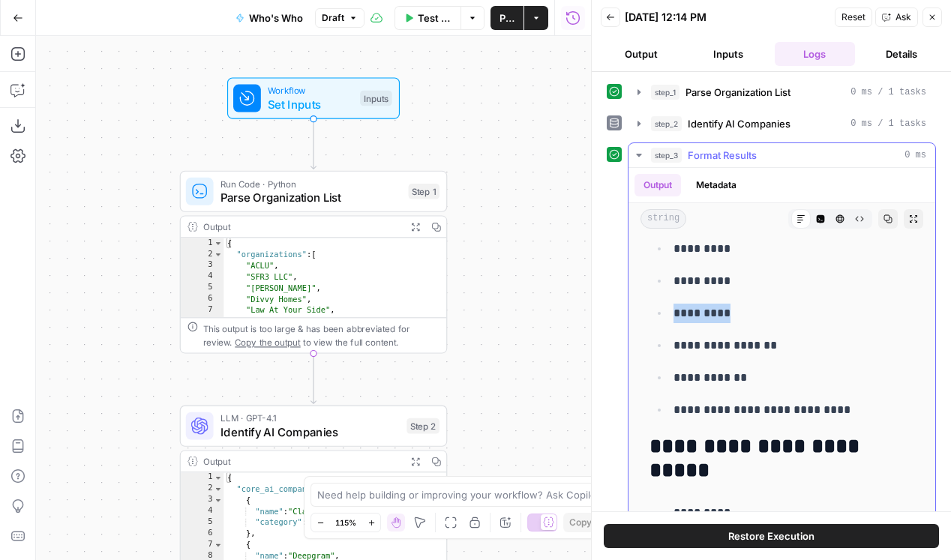 The image size is (951, 560). Describe the element at coordinates (423, 425) in the screenshot. I see `div: Step 2` at that location.